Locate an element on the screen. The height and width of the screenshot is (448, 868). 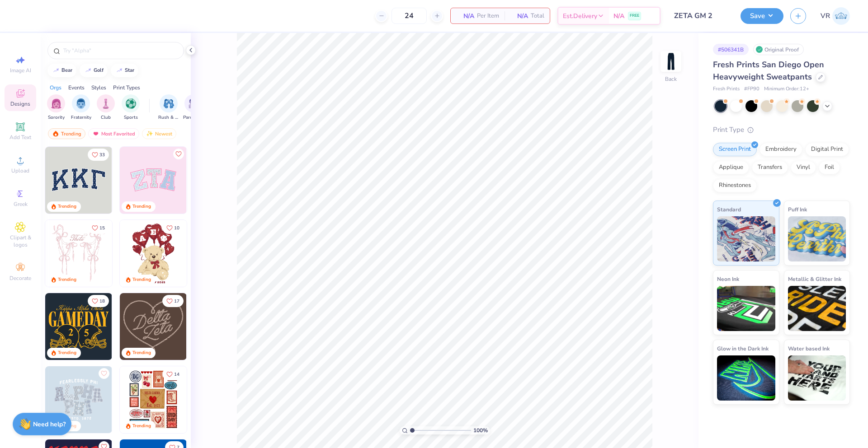
img: Metallic & Glitter Ink is located at coordinates (817, 309).